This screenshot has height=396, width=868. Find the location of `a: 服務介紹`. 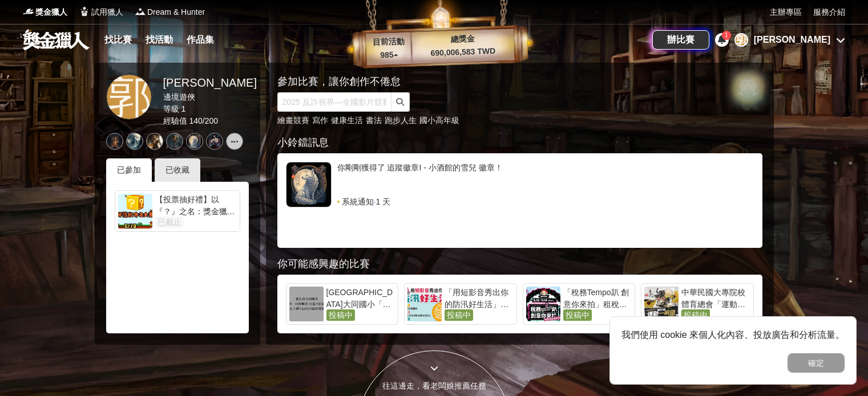

a: 服務介紹 is located at coordinates (829, 12).